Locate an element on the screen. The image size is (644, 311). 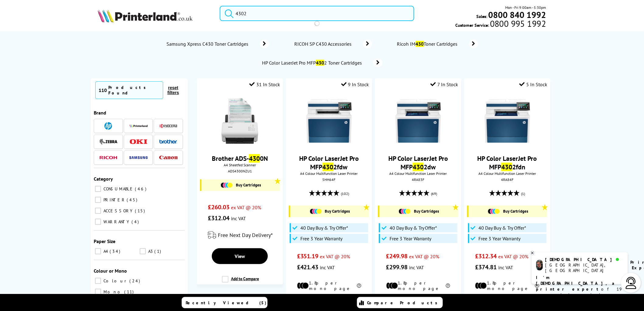
span: Compare Products is located at coordinates (404, 303).